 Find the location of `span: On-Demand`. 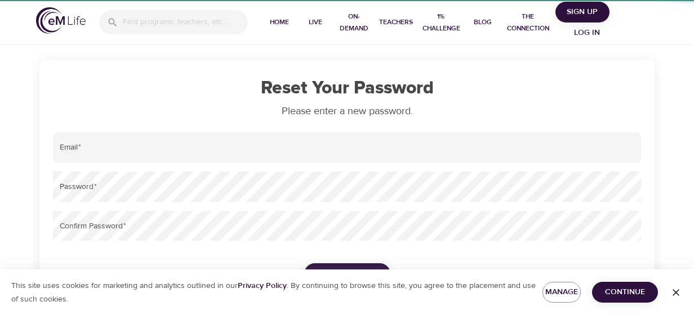

span: On-Demand is located at coordinates (354, 23).